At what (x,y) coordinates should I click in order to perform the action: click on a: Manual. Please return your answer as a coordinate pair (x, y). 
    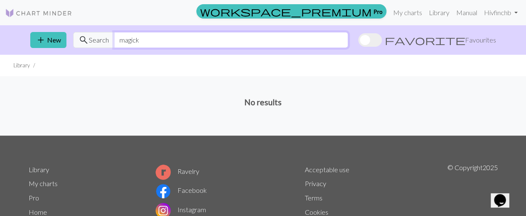
    Looking at the image, I should click on (467, 13).